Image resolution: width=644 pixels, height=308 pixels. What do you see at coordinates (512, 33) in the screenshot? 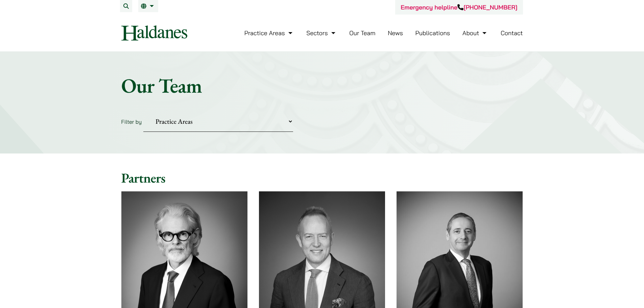
I see `a: Contact` at bounding box center [512, 33].